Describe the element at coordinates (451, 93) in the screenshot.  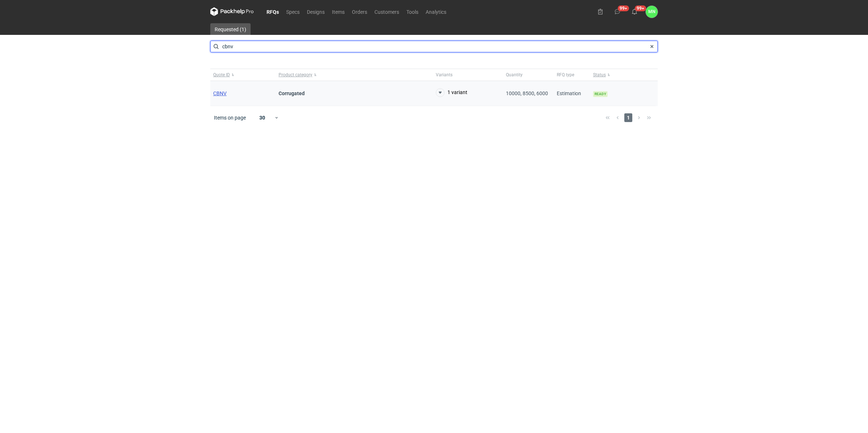
I see `button: 1 variant` at that location.